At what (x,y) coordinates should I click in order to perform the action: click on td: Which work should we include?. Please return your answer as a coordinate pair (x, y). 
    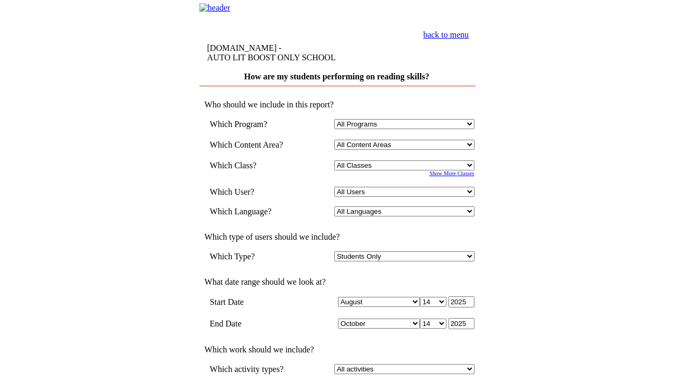
    Looking at the image, I should click on (337, 350).